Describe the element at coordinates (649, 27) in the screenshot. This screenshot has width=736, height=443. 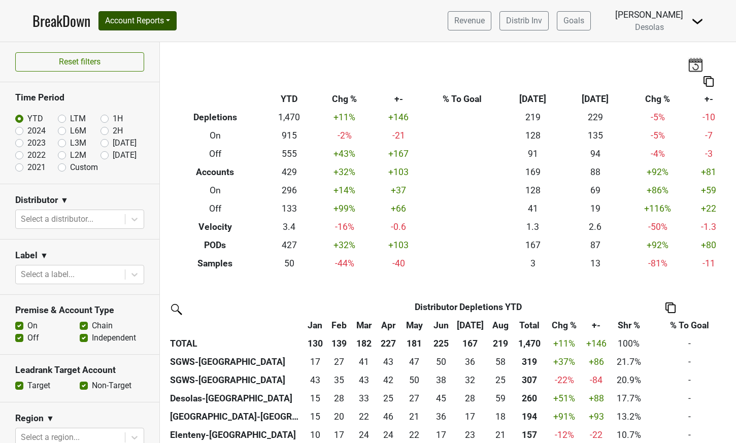
I see `span: Desolas` at that location.